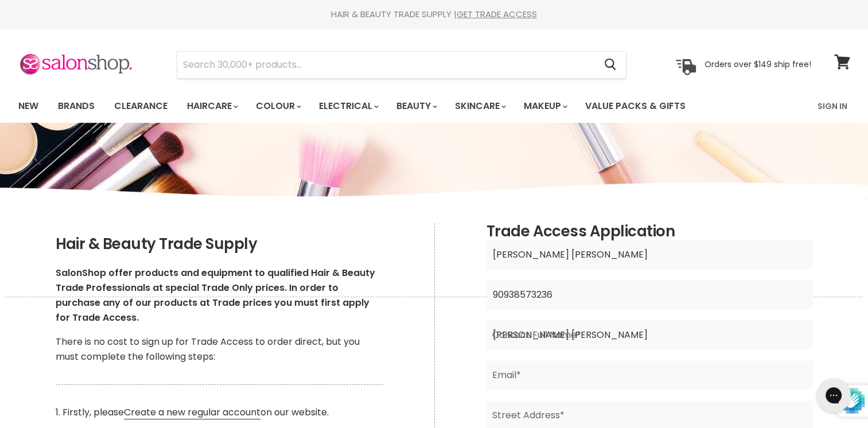  Describe the element at coordinates (219, 244) in the screenshot. I see `h2: Hair & Beauty Trade Supply` at that location.